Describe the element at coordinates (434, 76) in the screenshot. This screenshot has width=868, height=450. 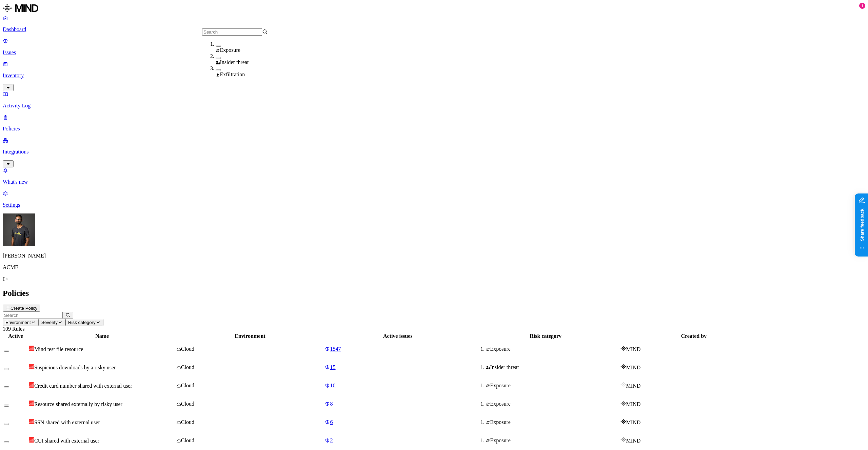
I see `a: Inventory` at that location.